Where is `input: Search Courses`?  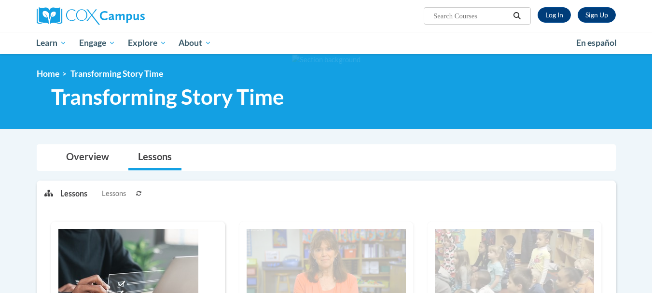 input: Search Courses is located at coordinates (471, 16).